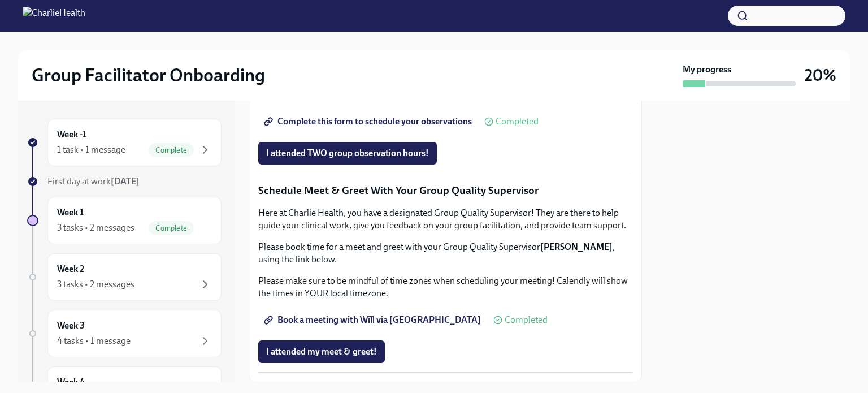  Describe the element at coordinates (71, 382) in the screenshot. I see `h6: Week 4` at that location.